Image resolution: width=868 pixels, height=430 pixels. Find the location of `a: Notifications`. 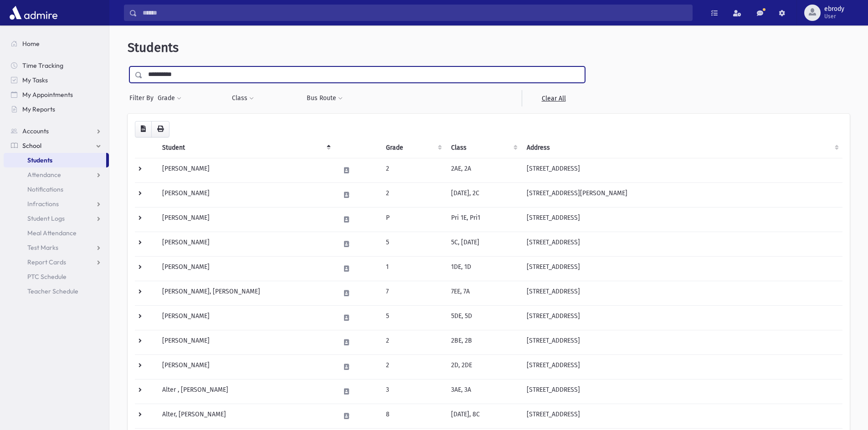

a: Notifications is located at coordinates (56, 190).